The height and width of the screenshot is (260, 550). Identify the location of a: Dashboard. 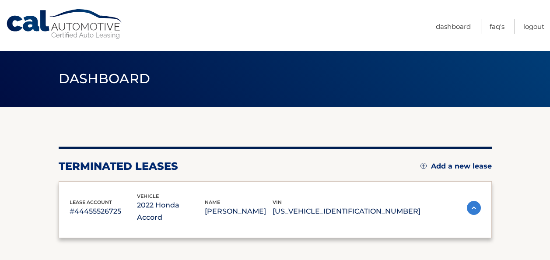
(454, 26).